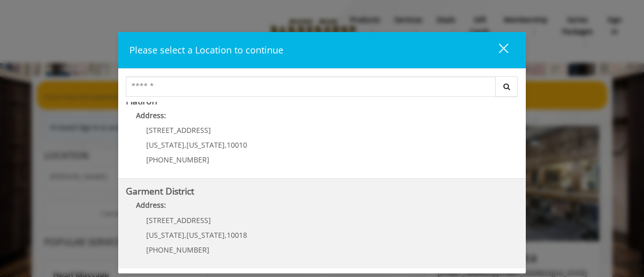 The width and height of the screenshot is (644, 277). I want to click on span: 10018, so click(237, 234).